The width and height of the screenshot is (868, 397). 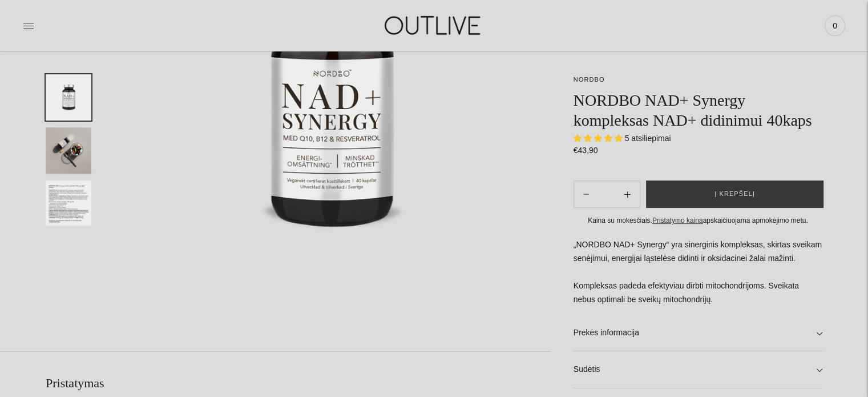 What do you see at coordinates (589, 79) in the screenshot?
I see `a: NORDBO` at bounding box center [589, 79].